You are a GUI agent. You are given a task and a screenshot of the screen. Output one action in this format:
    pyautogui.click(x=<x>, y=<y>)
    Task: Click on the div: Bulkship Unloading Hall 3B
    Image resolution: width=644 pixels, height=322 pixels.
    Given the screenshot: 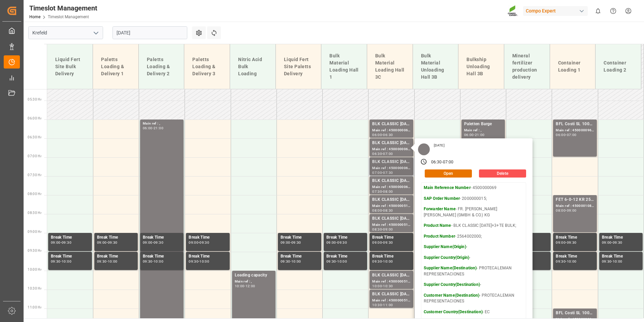 What is the action you would take?
    pyautogui.click(x=481, y=67)
    